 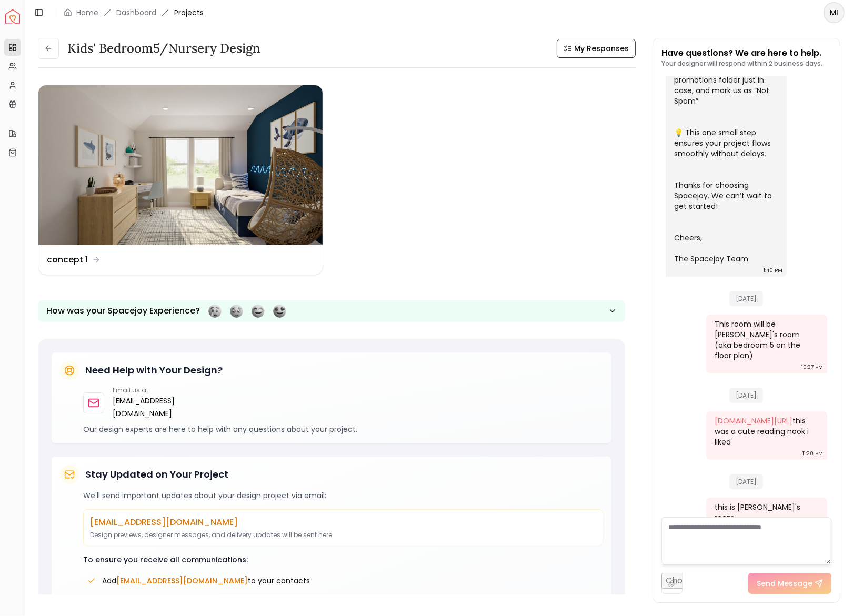 What do you see at coordinates (813, 453) in the screenshot?
I see `div: 11:20 PM` at bounding box center [813, 453].